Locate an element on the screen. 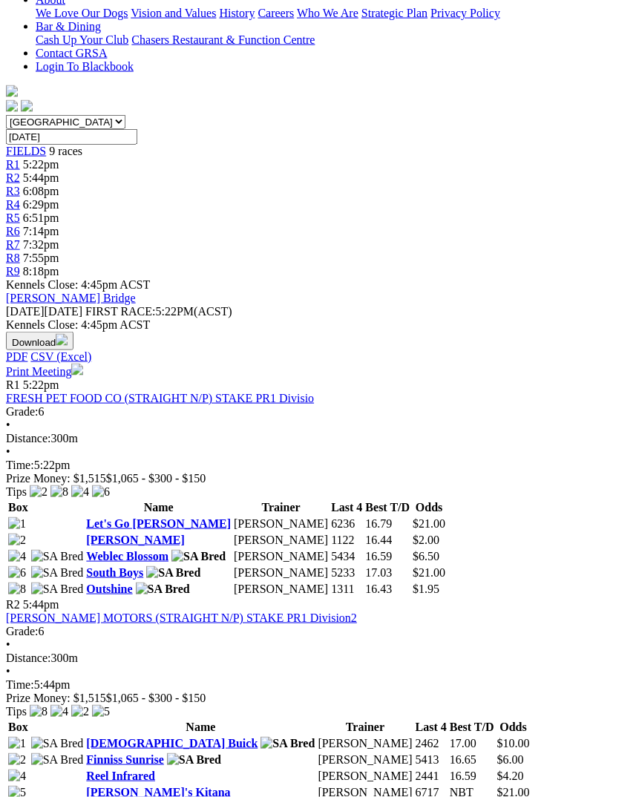  a: Bar & Dining is located at coordinates (68, 26).